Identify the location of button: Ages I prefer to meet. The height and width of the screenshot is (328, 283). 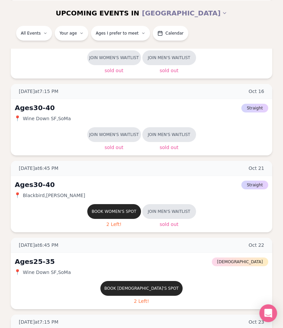
(120, 33).